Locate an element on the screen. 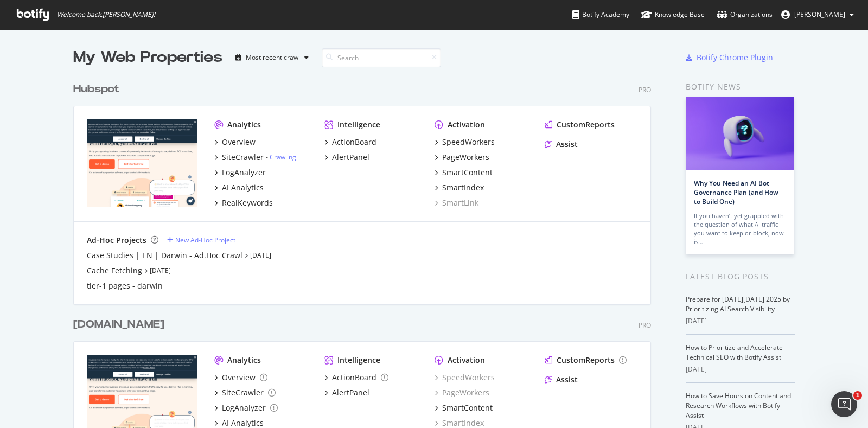 This screenshot has width=868, height=428. div: Botify news is located at coordinates (740, 87).